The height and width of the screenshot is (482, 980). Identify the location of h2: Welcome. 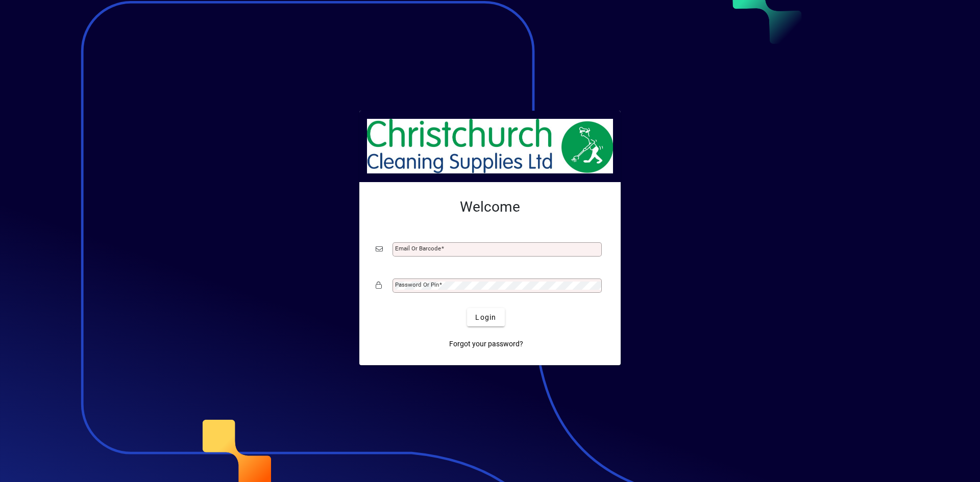
(490, 207).